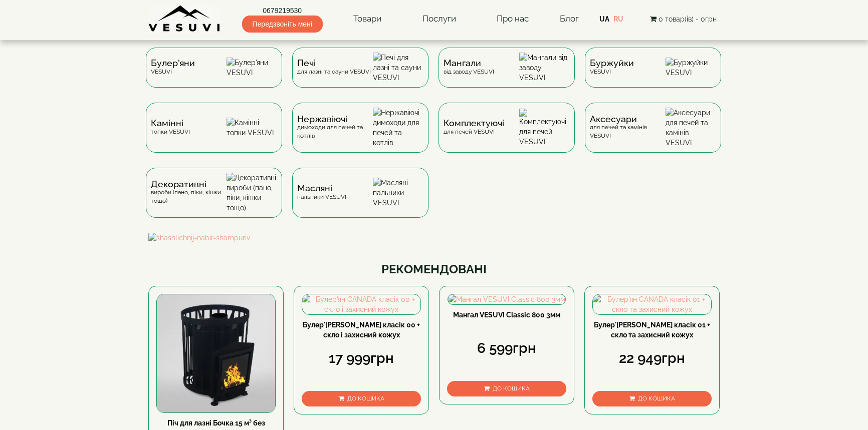 Image resolution: width=868 pixels, height=430 pixels. I want to click on a: Товари, so click(368, 19).